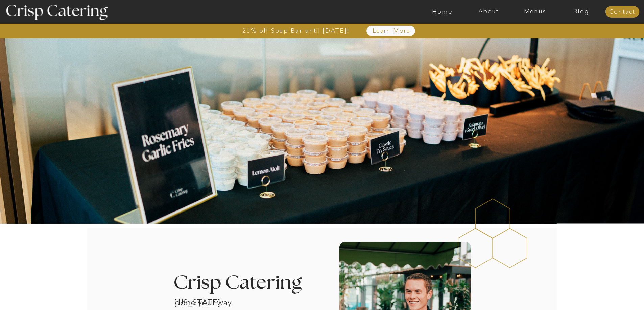 This screenshot has width=644, height=310. Describe the element at coordinates (442, 12) in the screenshot. I see `a: Home` at that location.